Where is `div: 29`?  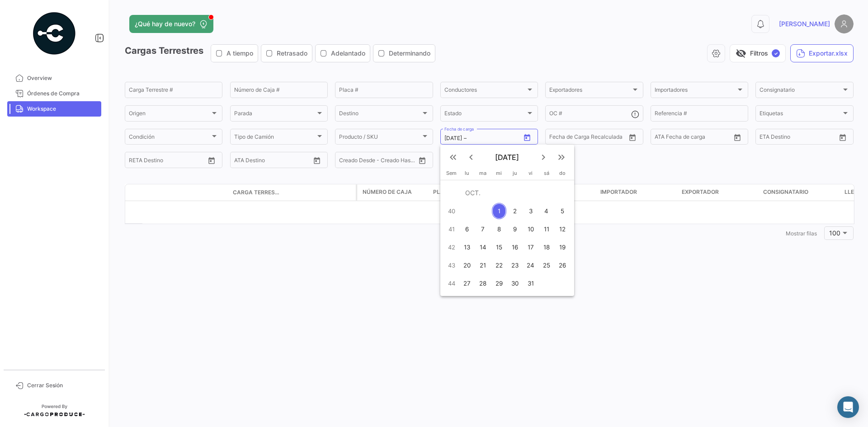 div: 29 is located at coordinates (499, 283).